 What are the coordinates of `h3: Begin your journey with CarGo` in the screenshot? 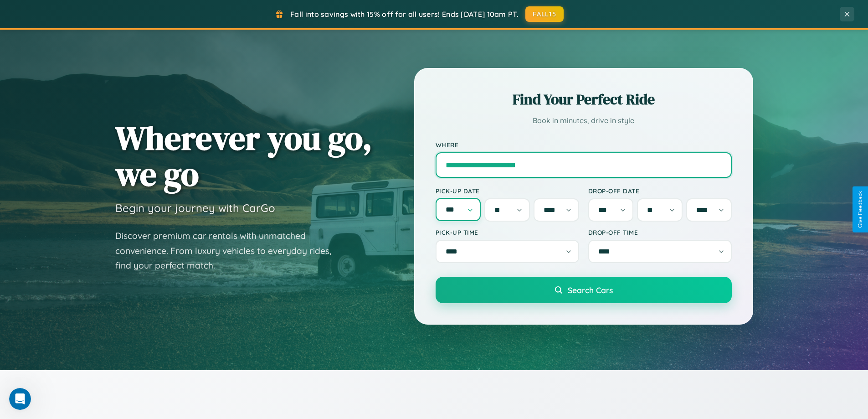 It's located at (195, 208).